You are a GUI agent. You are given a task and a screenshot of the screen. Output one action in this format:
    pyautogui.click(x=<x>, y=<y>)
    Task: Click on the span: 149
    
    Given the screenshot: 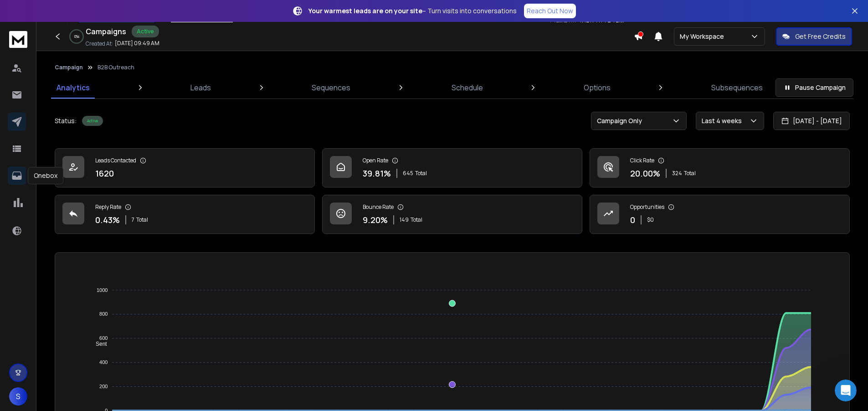 What is the action you would take?
    pyautogui.click(x=404, y=220)
    